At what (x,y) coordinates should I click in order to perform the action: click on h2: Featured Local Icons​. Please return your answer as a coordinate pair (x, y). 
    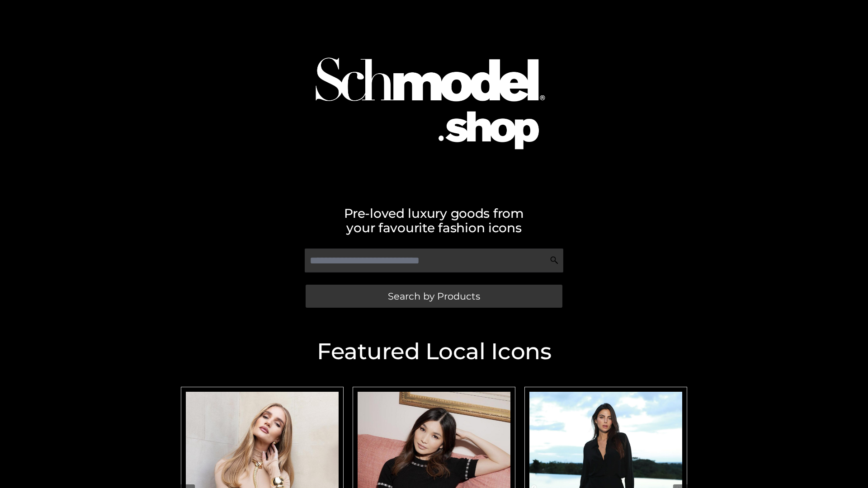
    Looking at the image, I should click on (434, 352).